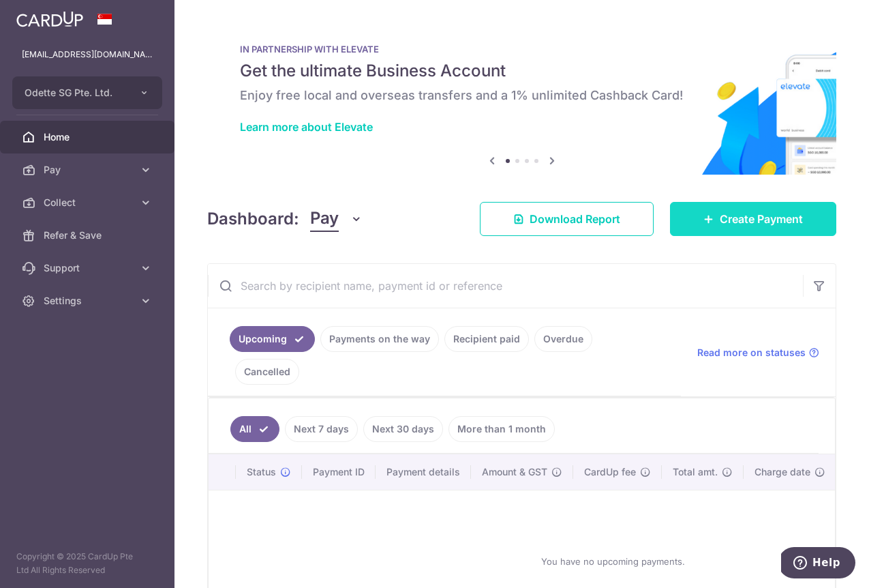 The width and height of the screenshot is (869, 588). Describe the element at coordinates (423, 472) in the screenshot. I see `th: Payment details` at that location.